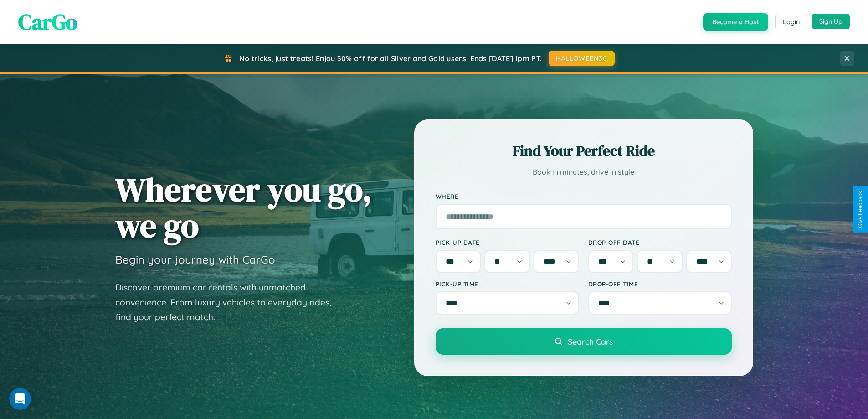  I want to click on label: Drop-off Date, so click(660, 242).